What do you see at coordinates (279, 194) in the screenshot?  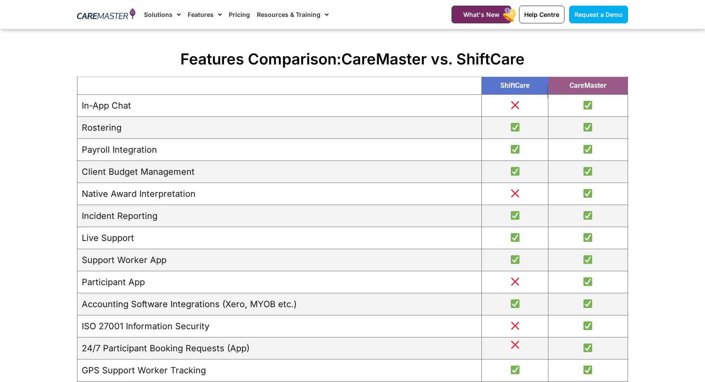 I see `td: Native Award Interpretation` at bounding box center [279, 194].